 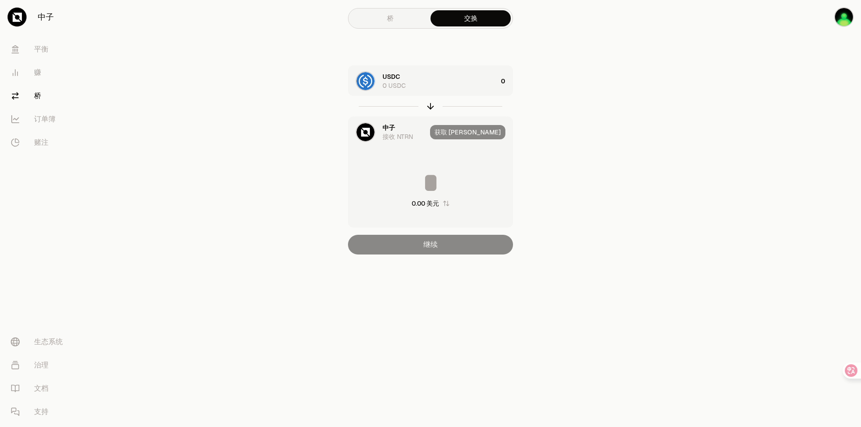 What do you see at coordinates (388, 132) in the screenshot?
I see `div: NTRN 徽标中子接收 NTRN` at bounding box center [388, 132].